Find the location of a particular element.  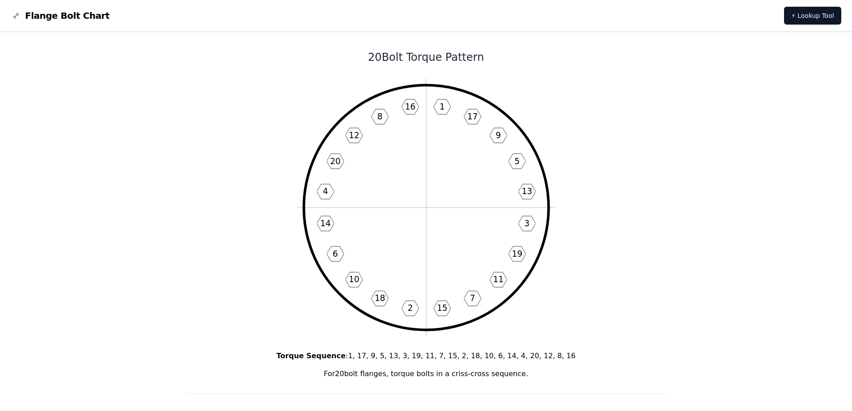

text: 8 is located at coordinates (380, 116).